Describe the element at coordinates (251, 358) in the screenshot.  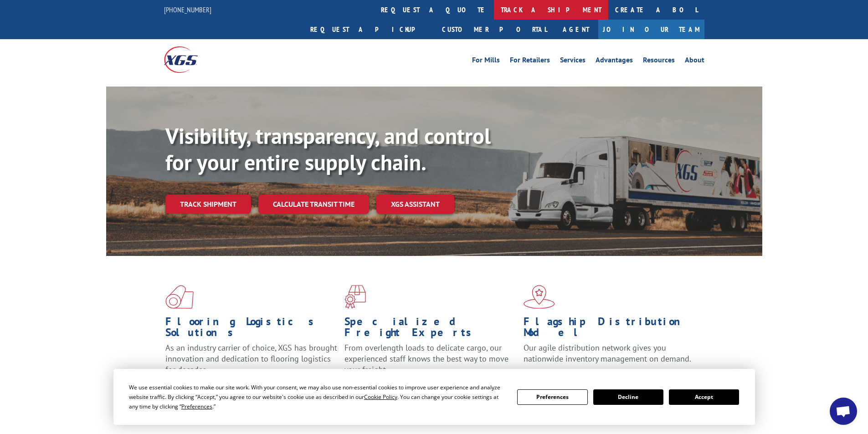
I see `span: As an industry carrier of choice, XGS has brought innovation and dedication to flooring logistics...` at that location.